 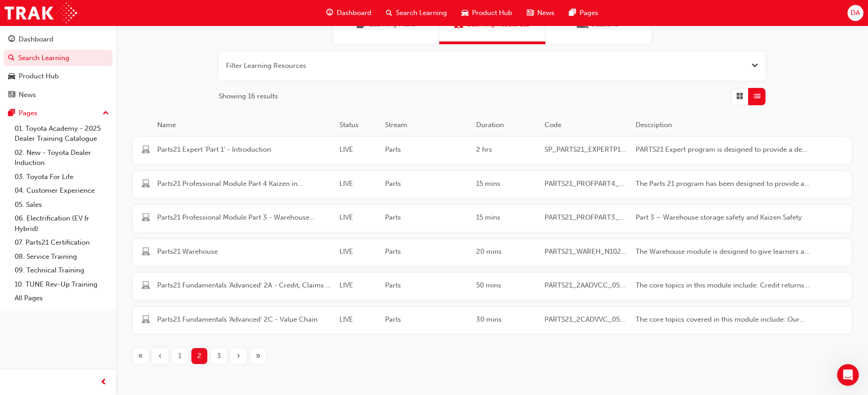 I want to click on span: Parts21 Expert 'Part 1' - Introduction, so click(x=245, y=149).